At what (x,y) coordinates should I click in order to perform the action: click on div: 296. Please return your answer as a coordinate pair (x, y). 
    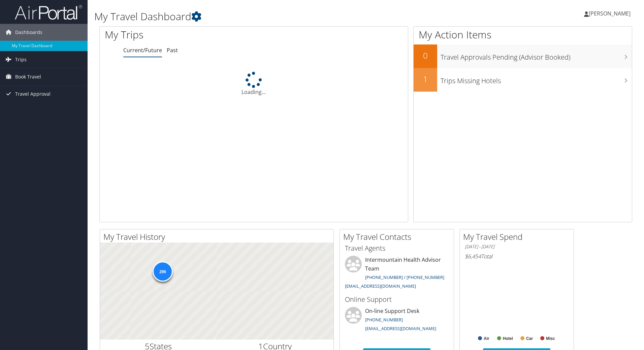
    Looking at the image, I should click on (163, 272).